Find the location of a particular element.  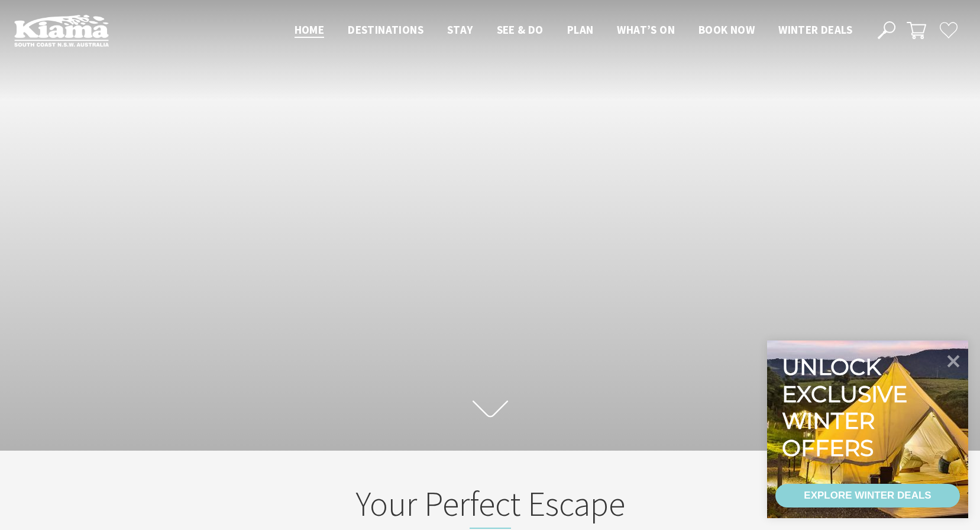

span: Book now is located at coordinates (726, 29).